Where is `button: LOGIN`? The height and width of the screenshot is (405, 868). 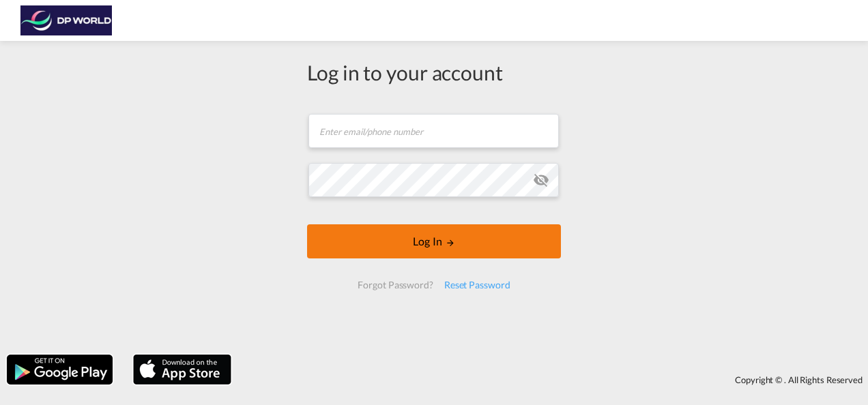
button: LOGIN is located at coordinates (434, 242).